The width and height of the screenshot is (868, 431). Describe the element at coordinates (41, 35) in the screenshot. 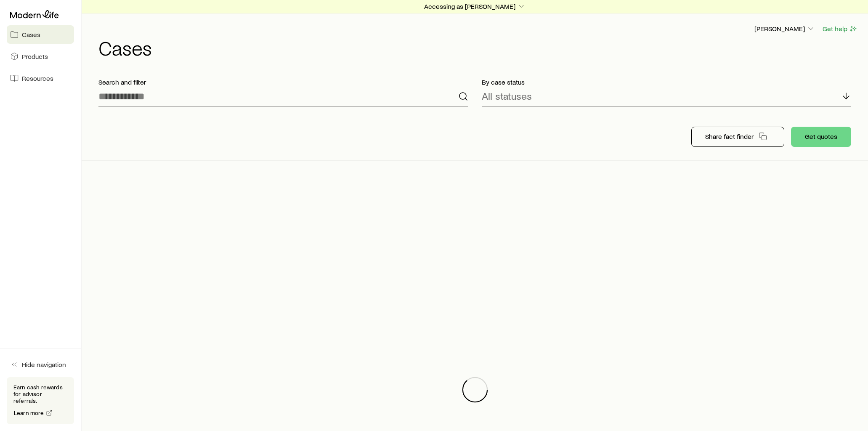

I see `a: Cases` at that location.